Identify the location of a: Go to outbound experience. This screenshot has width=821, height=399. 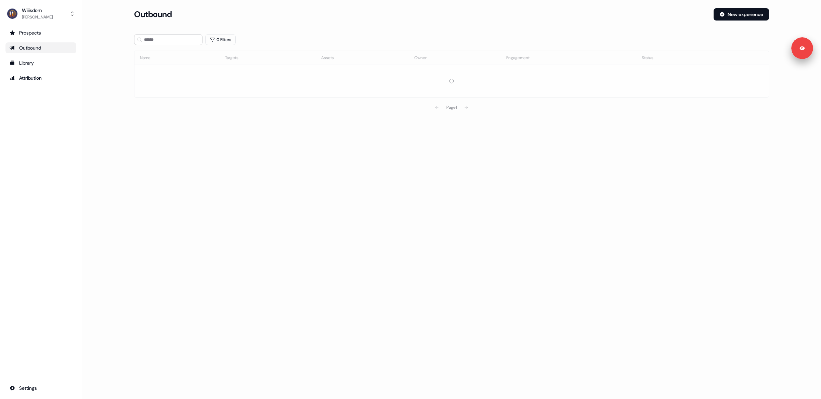
(41, 48).